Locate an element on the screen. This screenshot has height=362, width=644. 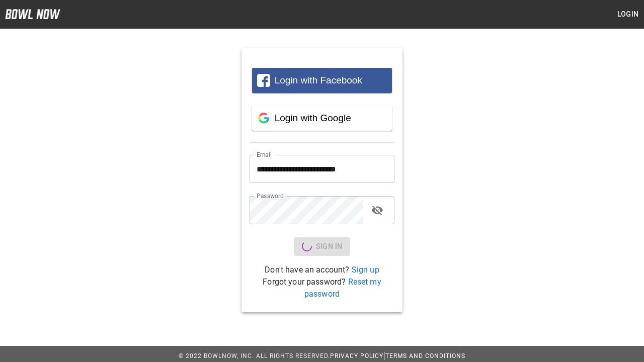
span: © 2022 BowlNow, Inc. All Rights Reserved. is located at coordinates (254, 356).